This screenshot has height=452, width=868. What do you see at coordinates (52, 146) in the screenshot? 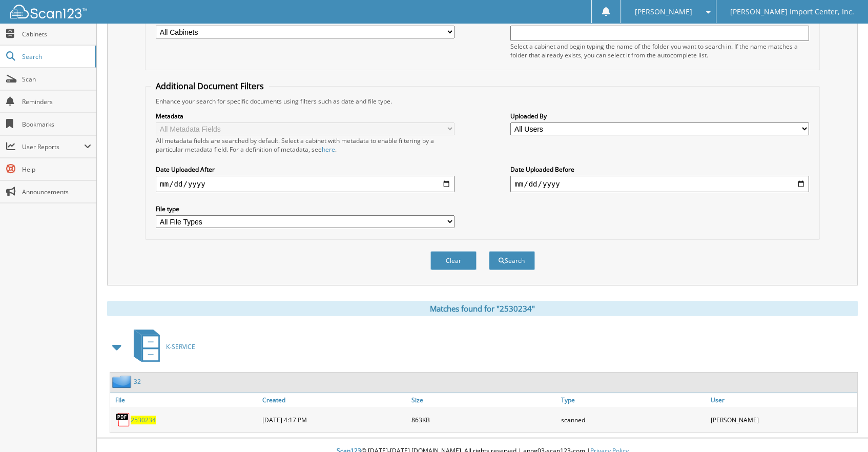
I see `span: User Reports` at bounding box center [52, 146].